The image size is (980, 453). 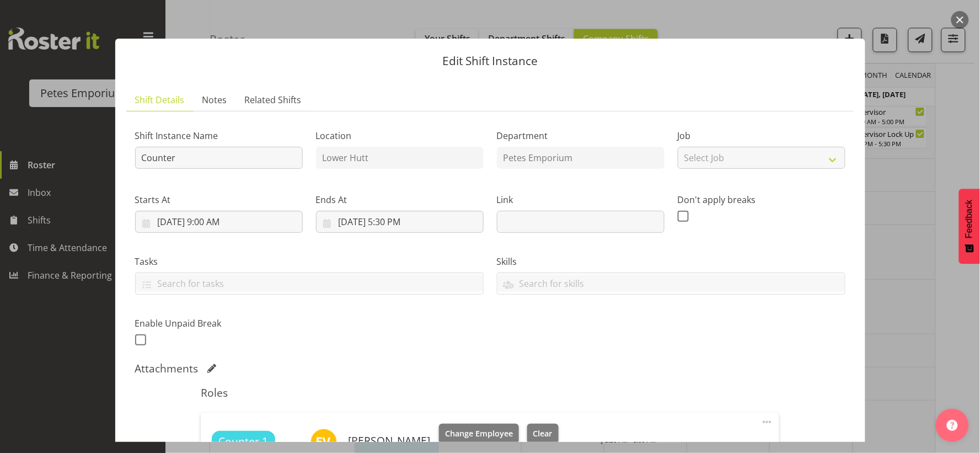 What do you see at coordinates (761, 200) in the screenshot?
I see `label: Don't apply breaks` at bounding box center [761, 200].